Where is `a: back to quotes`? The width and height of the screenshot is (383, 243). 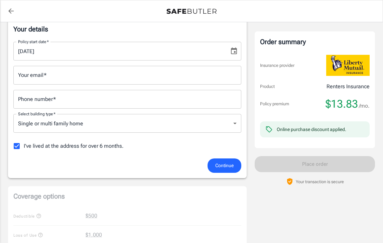 a: back to quotes is located at coordinates (11, 11).